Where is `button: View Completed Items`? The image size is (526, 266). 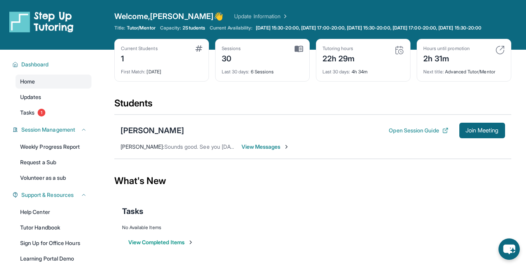 button: View Completed Items is located at coordinates (161, 242).